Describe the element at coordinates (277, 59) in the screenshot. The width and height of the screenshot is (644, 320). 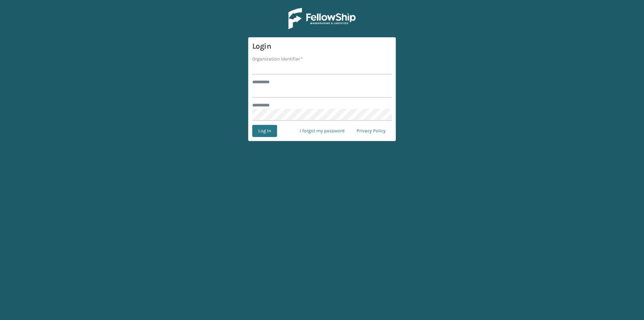
I see `label: Organization Identifier` at that location.